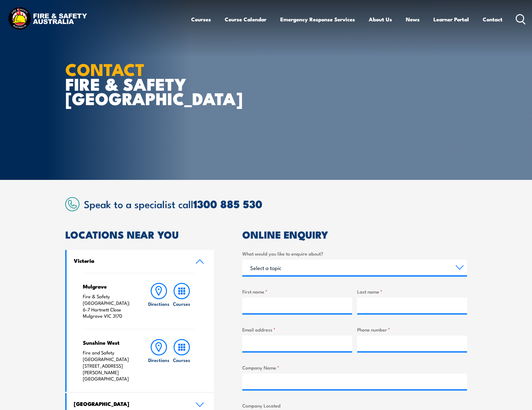 The height and width of the screenshot is (410, 532). Describe the element at coordinates (275, 204) in the screenshot. I see `h2: Speak to a specialist call` at that location.